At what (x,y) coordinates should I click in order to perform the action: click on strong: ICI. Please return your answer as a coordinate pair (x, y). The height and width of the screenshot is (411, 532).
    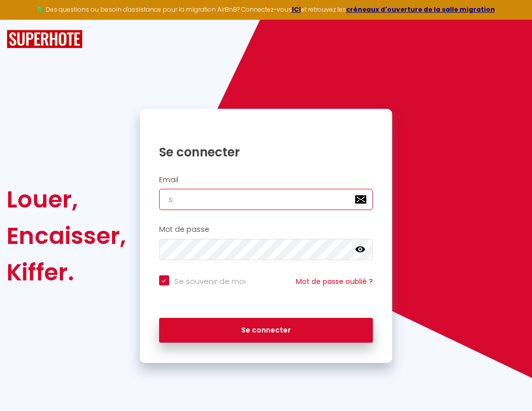
    Looking at the image, I should click on (296, 9).